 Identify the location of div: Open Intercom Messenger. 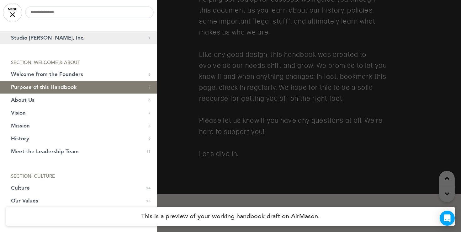
(447, 218).